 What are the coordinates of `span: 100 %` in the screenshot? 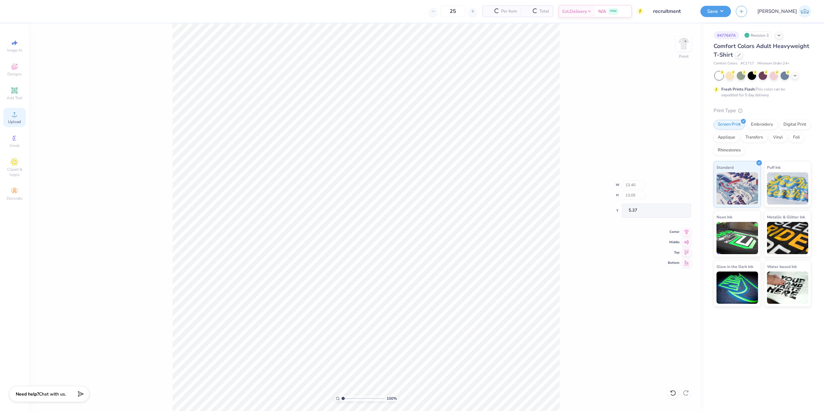 It's located at (392, 398).